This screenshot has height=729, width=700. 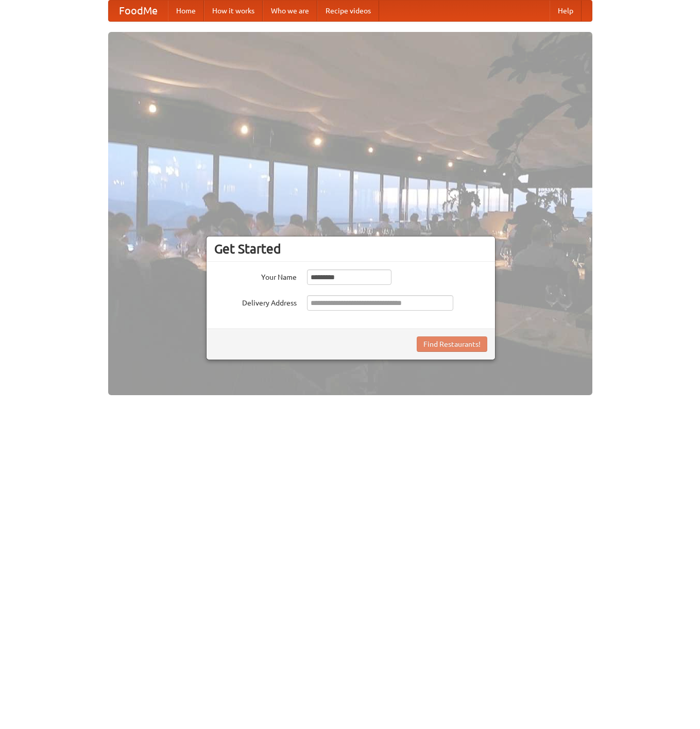 I want to click on a: FoodMe, so click(x=138, y=11).